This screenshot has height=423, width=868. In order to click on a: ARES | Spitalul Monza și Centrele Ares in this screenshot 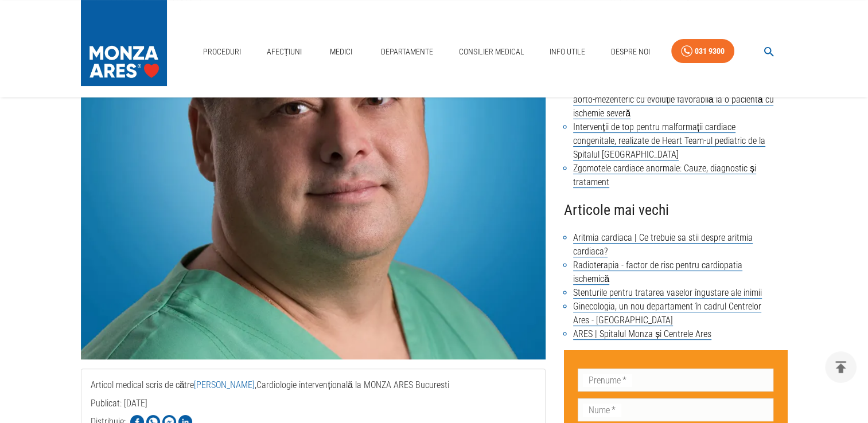, I will do `click(642, 334)`.